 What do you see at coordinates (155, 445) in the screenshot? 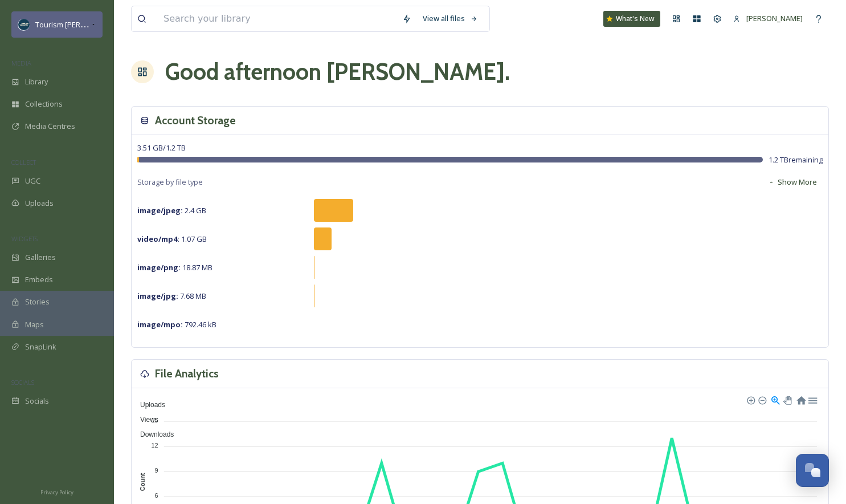
I see `tspan: 12` at bounding box center [155, 445].